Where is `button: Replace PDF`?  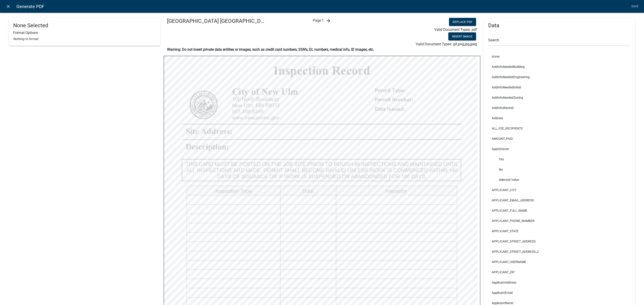
button: Replace PDF is located at coordinates (462, 22).